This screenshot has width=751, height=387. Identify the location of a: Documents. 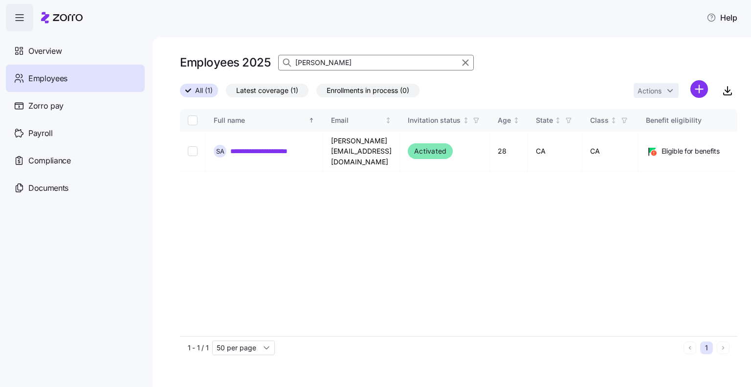
(75, 188).